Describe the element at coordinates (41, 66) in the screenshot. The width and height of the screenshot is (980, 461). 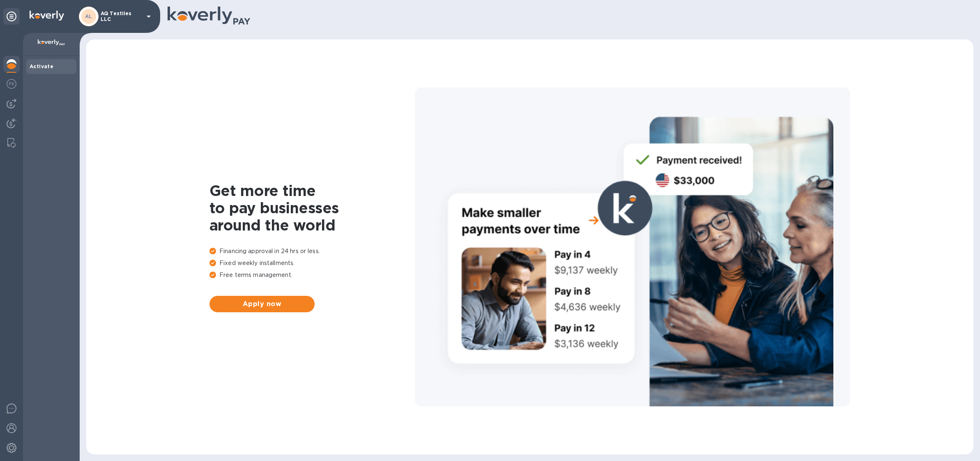
I see `b: Activate` at that location.